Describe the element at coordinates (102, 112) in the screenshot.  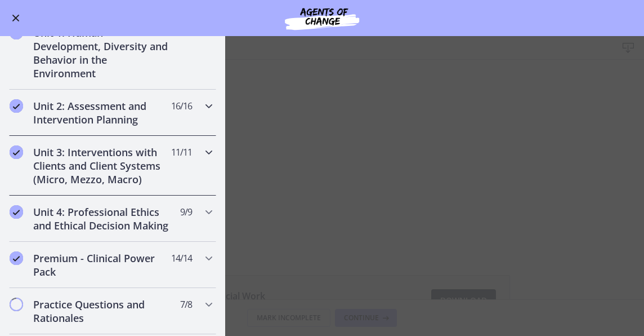
I see `h2: Unit 2: Assessment and Intervention Planning` at that location.